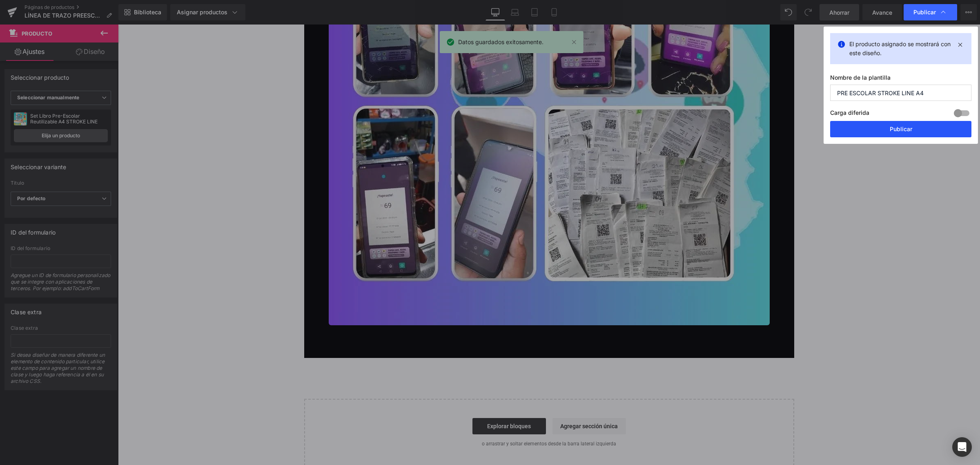  Describe the element at coordinates (431, 419) in the screenshot. I see `font: o arrastrar y soltar elementos desde la barra lateral izquierda` at that location.